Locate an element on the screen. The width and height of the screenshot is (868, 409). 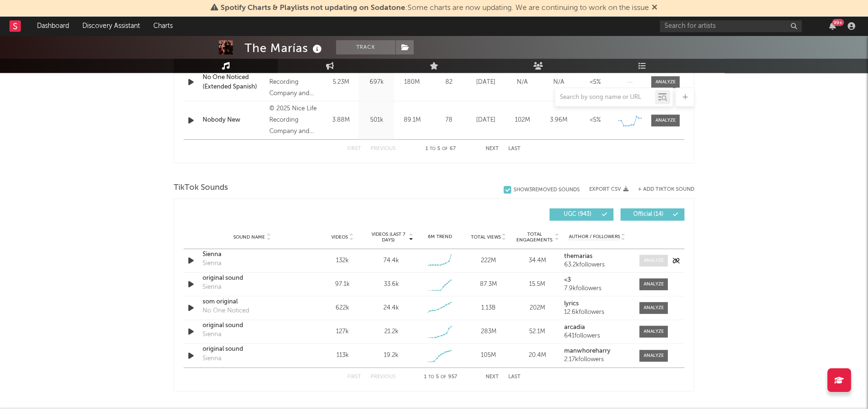
div: 5.23M is located at coordinates (341, 83).